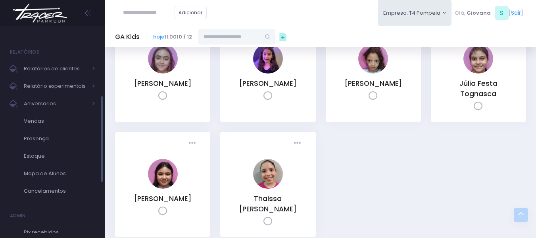  Describe the element at coordinates (184, 37) in the screenshot. I see `strong: 10 / 12` at that location.